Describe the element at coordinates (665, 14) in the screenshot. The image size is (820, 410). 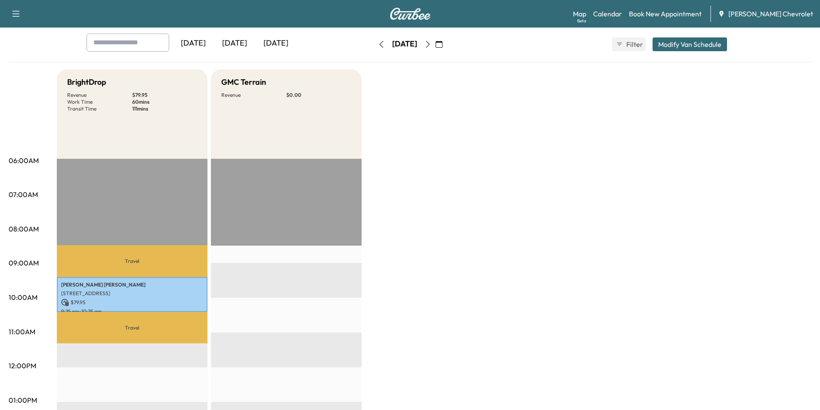
I see `a: Book New Appointment` at that location.